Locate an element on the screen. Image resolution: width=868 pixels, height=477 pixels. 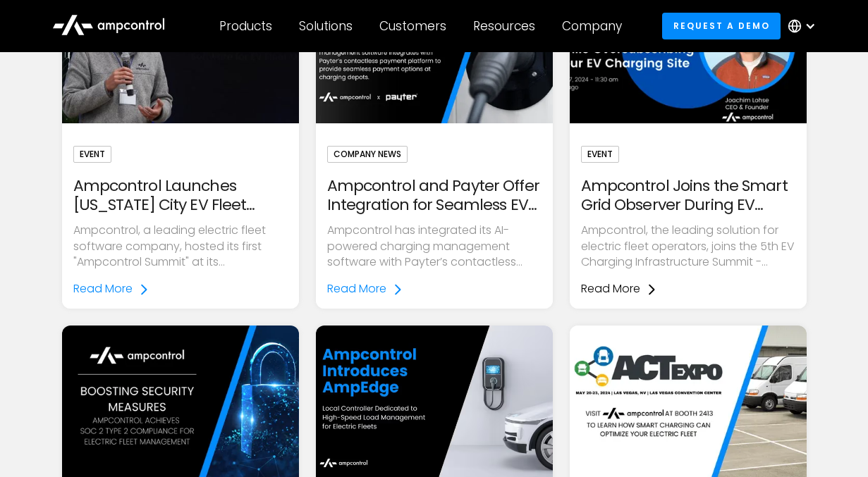
div: Resources is located at coordinates (504, 26).